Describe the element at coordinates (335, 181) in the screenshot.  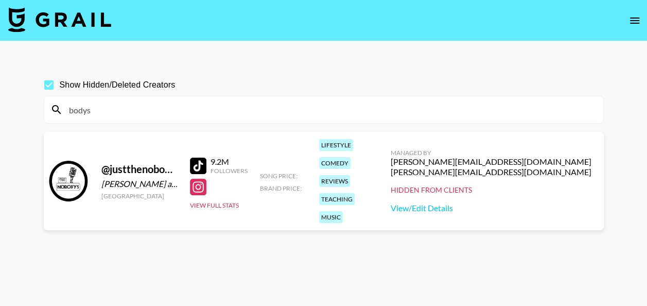
I see `div: reviews` at that location.